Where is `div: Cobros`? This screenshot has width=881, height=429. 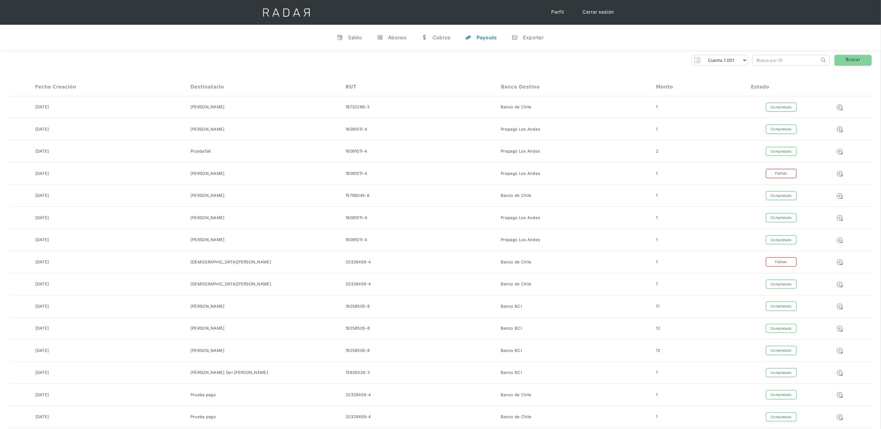 div: Cobros is located at coordinates (441, 37).